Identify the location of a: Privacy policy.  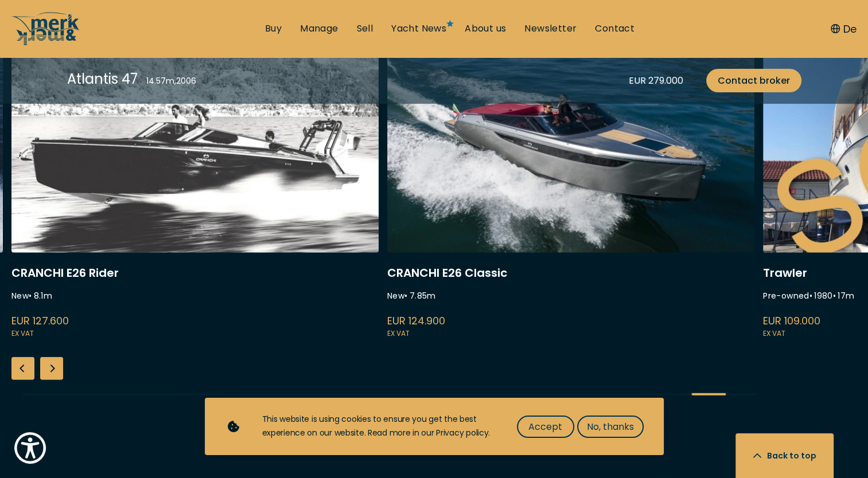
(462, 433).